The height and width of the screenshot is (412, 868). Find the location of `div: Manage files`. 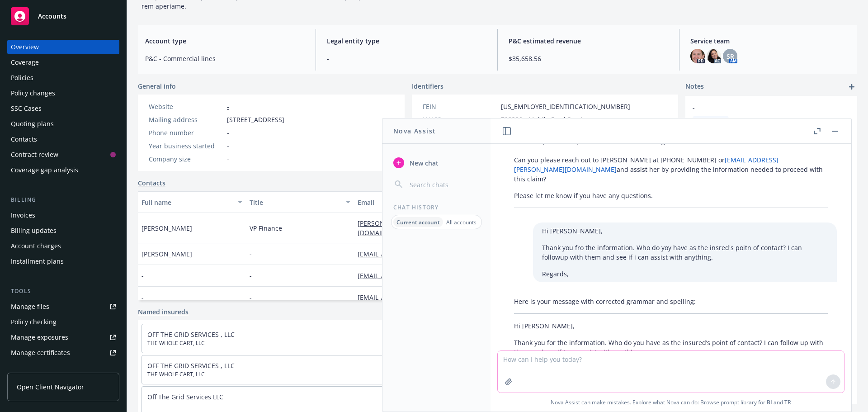

div: Manage files is located at coordinates (30, 306).